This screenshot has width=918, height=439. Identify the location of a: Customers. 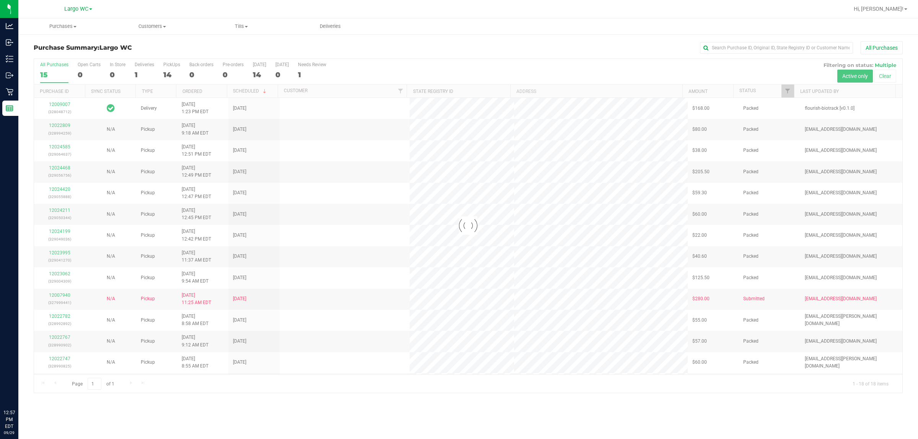
(152, 26).